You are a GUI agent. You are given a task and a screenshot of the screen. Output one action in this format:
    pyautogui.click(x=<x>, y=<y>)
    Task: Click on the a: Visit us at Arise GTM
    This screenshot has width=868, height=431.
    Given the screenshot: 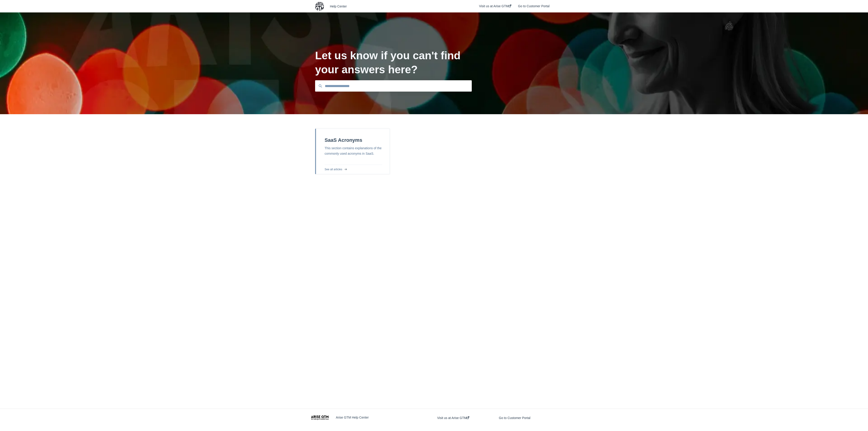 What is the action you would take?
    pyautogui.click(x=453, y=418)
    